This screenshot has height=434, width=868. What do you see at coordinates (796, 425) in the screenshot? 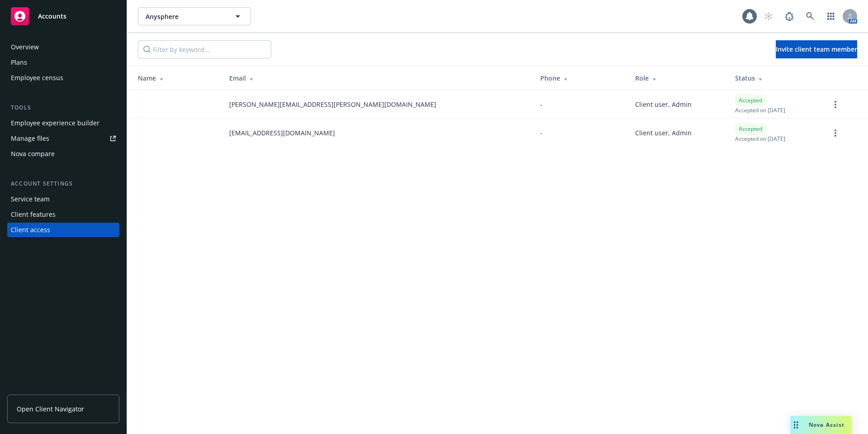
I see `div: Drag to move` at bounding box center [796, 425].